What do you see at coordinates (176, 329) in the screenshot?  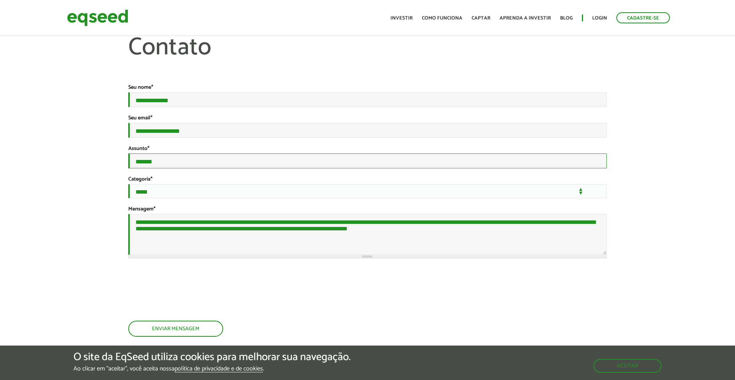 I see `button: Enviar mensagem` at bounding box center [176, 329].